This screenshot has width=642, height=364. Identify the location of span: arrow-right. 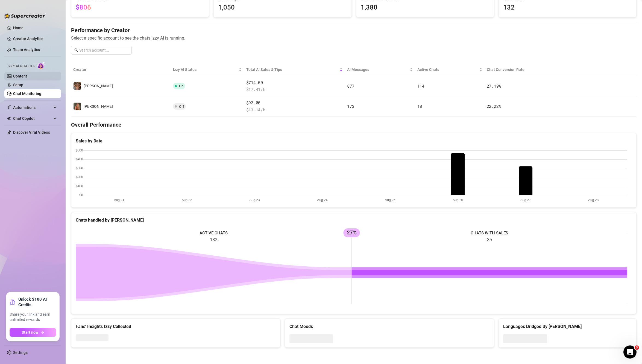
(42, 332).